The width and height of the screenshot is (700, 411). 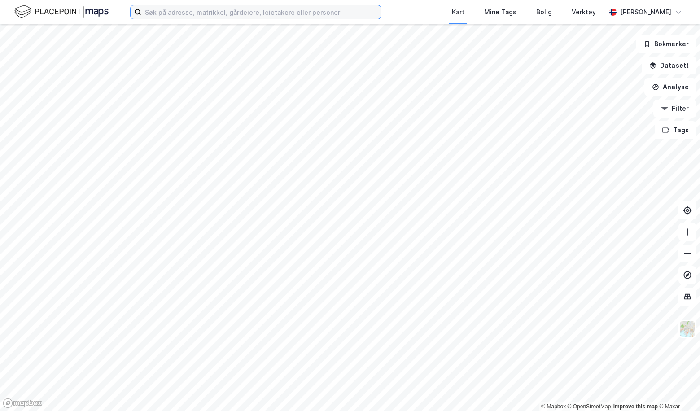 What do you see at coordinates (589, 407) in the screenshot?
I see `a: OpenStreetMap` at bounding box center [589, 407].